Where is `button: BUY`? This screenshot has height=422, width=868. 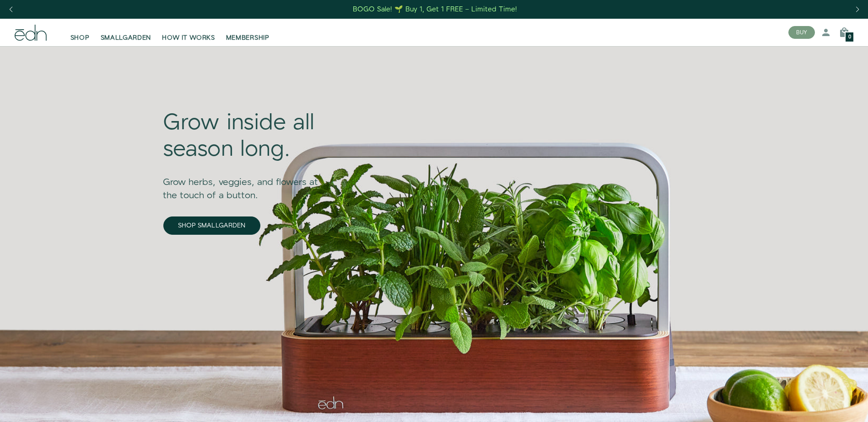 button: BUY is located at coordinates (801, 32).